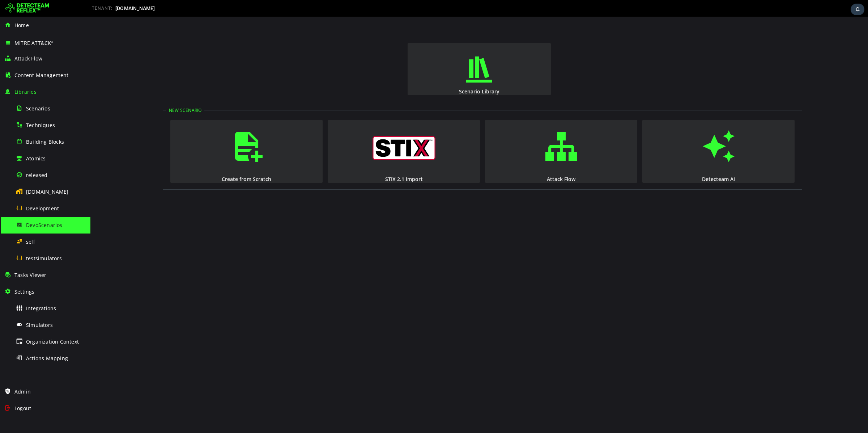  I want to click on div: STIX 2.1 import, so click(313, 162).